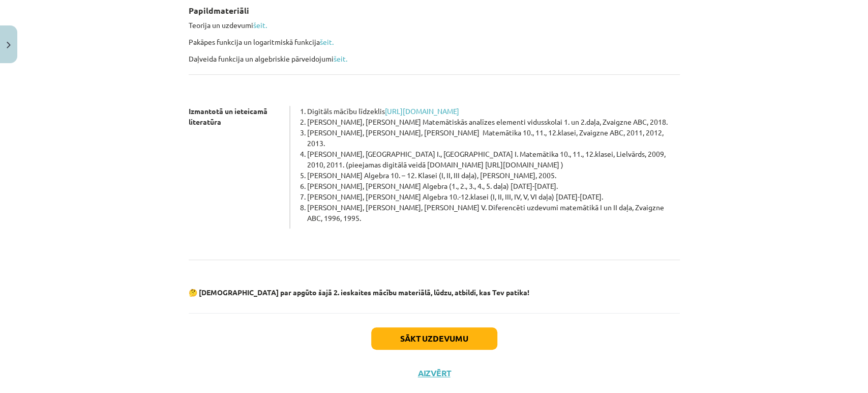 Image resolution: width=868 pixels, height=393 pixels. What do you see at coordinates (219, 10) in the screenshot?
I see `b: Papildmateriāli` at bounding box center [219, 10].